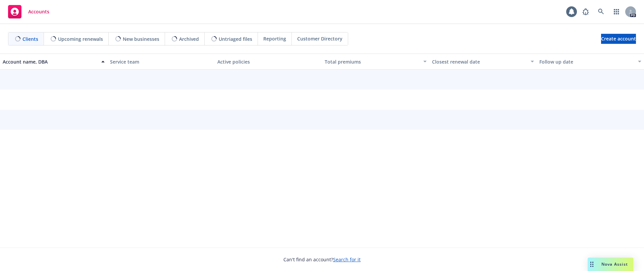  Describe the element at coordinates (161, 62) in the screenshot. I see `button: Service team` at that location.